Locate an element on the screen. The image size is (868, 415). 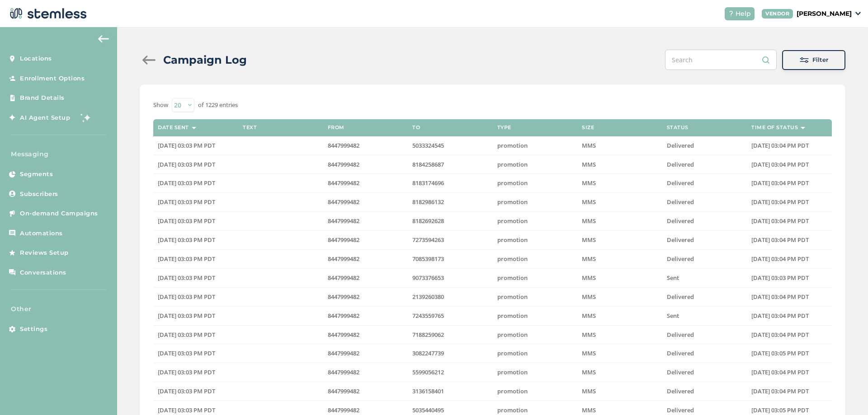
span: 8182986132 is located at coordinates (428, 201).